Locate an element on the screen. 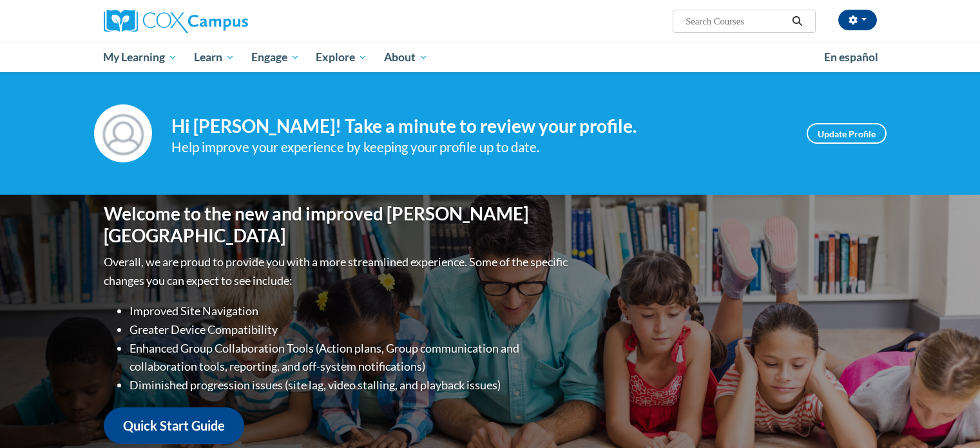  button: Search is located at coordinates (797, 21).